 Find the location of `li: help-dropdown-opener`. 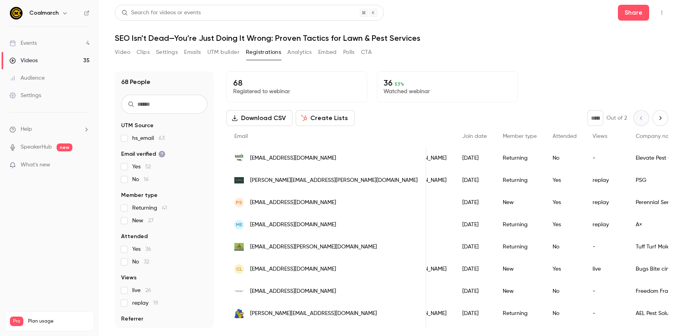

li: help-dropdown-opener is located at coordinates (49, 129).